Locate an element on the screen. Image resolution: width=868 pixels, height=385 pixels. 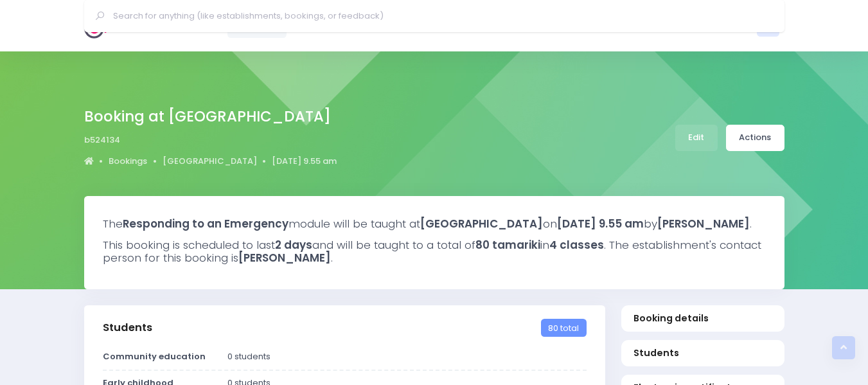
span: 80 total is located at coordinates (564, 327).